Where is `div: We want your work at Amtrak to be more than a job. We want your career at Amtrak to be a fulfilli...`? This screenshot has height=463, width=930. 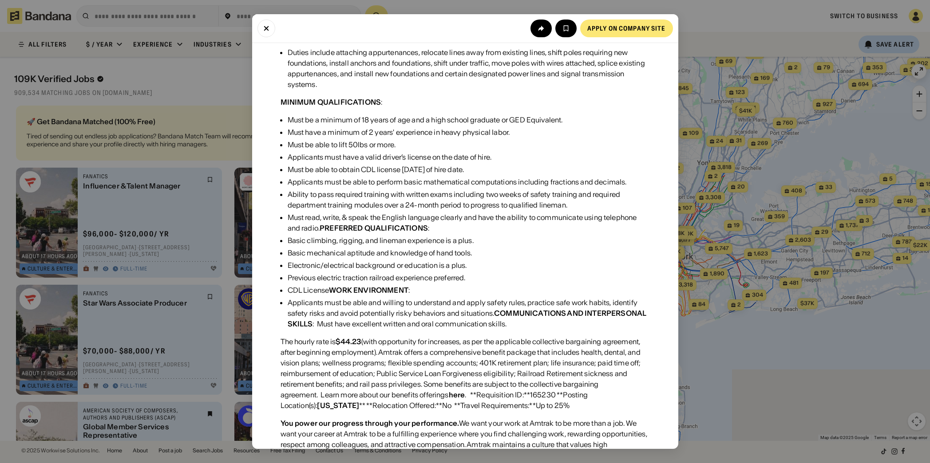 div: We want your work at Amtrak to be more than a job. We want your career at Amtrak to be a fulfilli... is located at coordinates (465, 439).